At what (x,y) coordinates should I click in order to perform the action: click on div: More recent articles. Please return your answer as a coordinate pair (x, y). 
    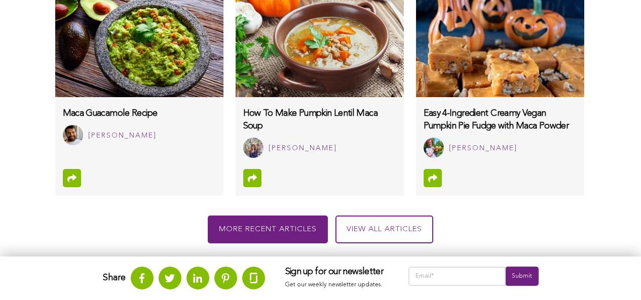
    Looking at the image, I should click on (267, 230).